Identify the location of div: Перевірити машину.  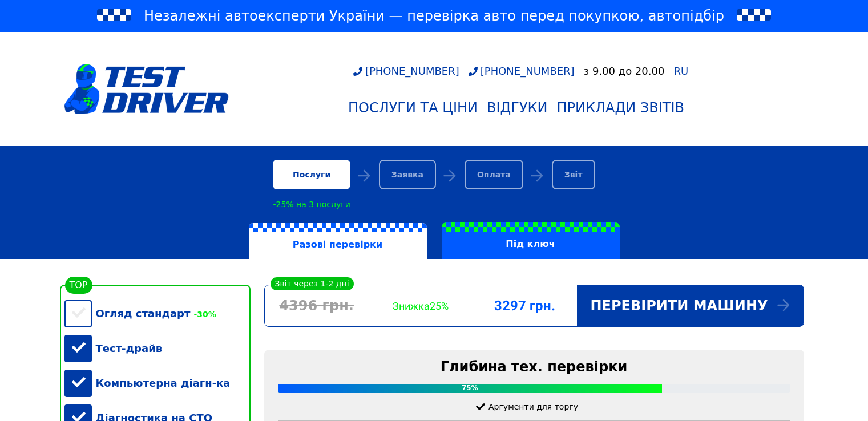
(690, 305).